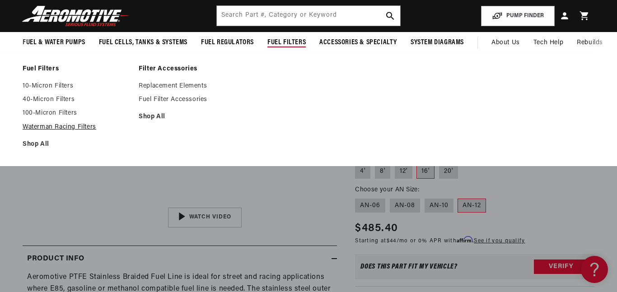 This screenshot has width=617, height=292. What do you see at coordinates (392, 241) in the screenshot?
I see `span: $44` at bounding box center [392, 241].